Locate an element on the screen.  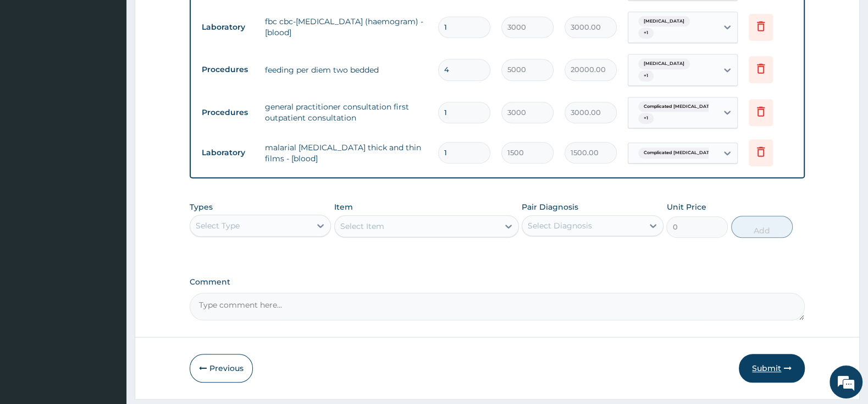
textarea: Type your message and hit 'Enter' is located at coordinates (107, 298).